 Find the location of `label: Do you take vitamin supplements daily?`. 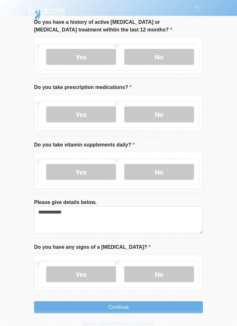

label: Do you take vitamin supplements daily? is located at coordinates (84, 145).